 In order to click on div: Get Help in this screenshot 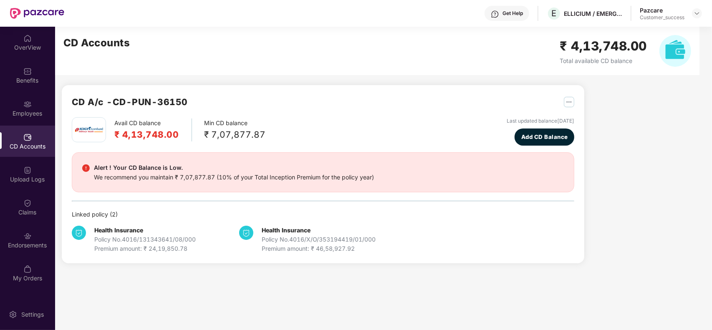, I will do `click(512, 13)`.